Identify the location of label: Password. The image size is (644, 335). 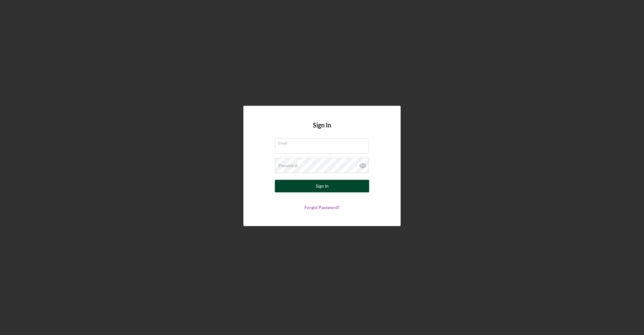
(288, 165).